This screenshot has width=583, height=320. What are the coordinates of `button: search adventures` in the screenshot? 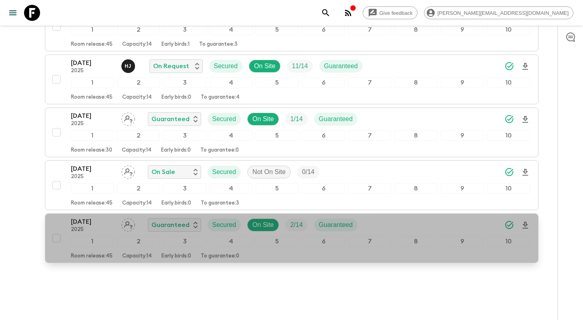 It's located at (326, 13).